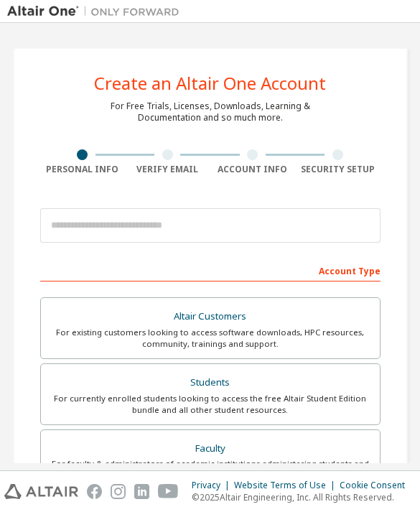 This screenshot has height=512, width=420. I want to click on div: Cookie Consent, so click(376, 485).